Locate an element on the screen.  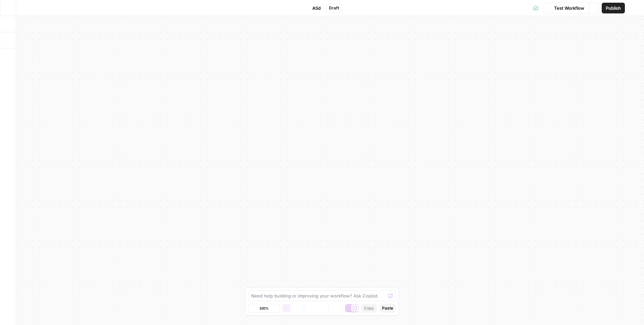
span: ASd is located at coordinates (316, 8).